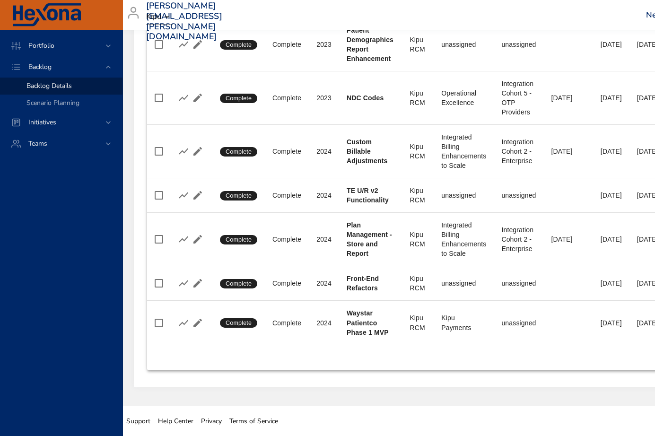 The width and height of the screenshot is (655, 436). Describe the element at coordinates (175, 421) in the screenshot. I see `span: Help Center` at that location.